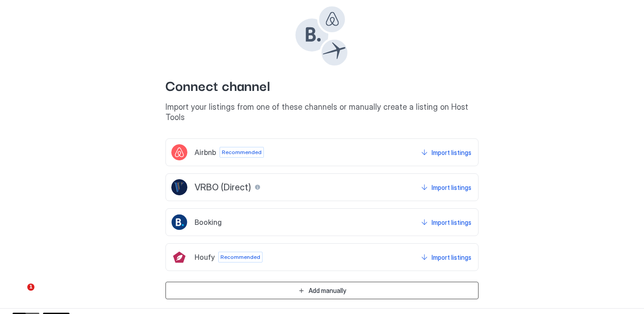 The height and width of the screenshot is (314, 644). I want to click on span: Connect channel, so click(322, 84).